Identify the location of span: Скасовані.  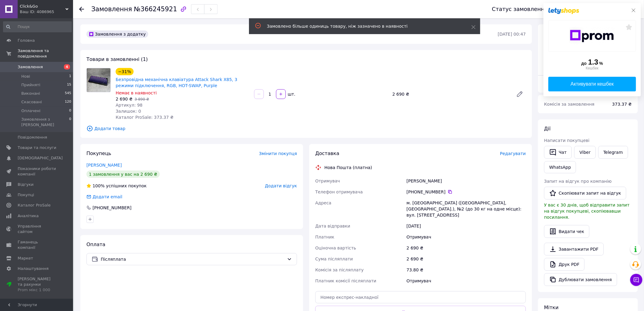
(32, 102).